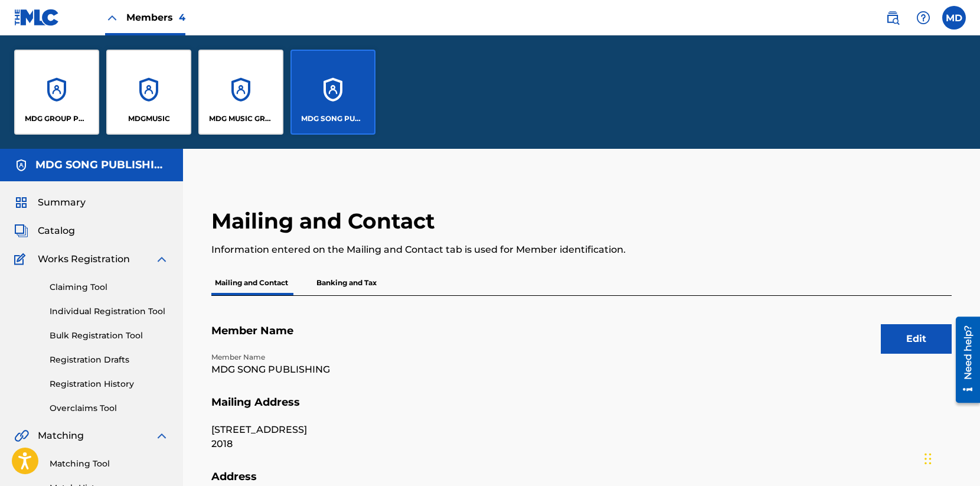 The width and height of the screenshot is (980, 486). Describe the element at coordinates (110, 359) in the screenshot. I see `a: Registration Drafts` at that location.